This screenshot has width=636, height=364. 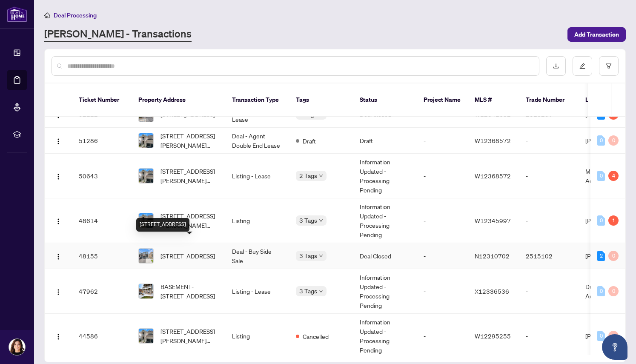 What do you see at coordinates (385, 255) in the screenshot?
I see `td: Deal Closed` at bounding box center [385, 255].